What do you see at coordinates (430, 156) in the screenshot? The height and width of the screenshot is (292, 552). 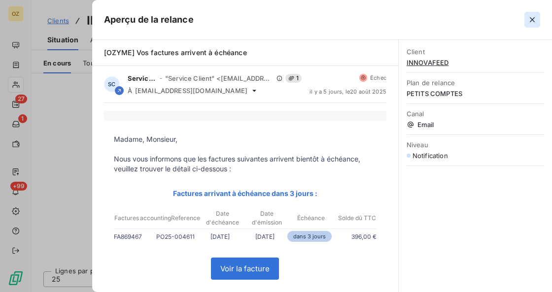 I see `span: Notification` at bounding box center [430, 156].